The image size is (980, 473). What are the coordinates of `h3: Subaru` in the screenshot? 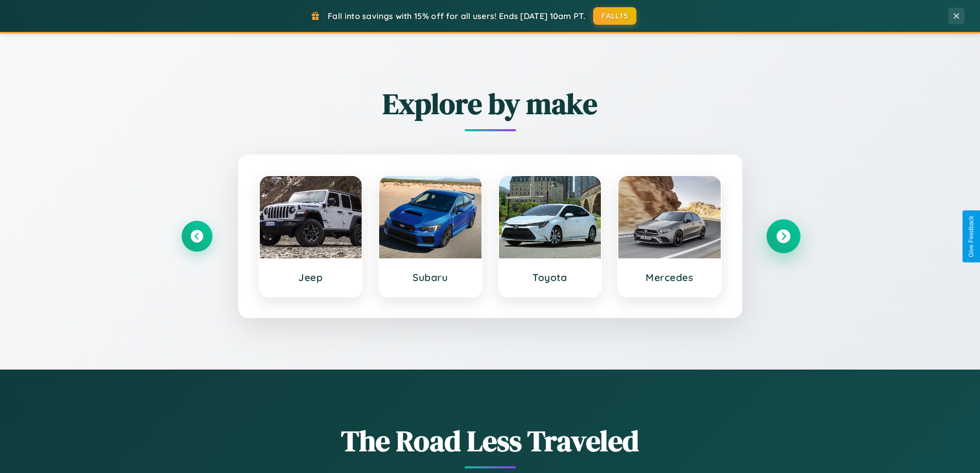 It's located at (430, 277).